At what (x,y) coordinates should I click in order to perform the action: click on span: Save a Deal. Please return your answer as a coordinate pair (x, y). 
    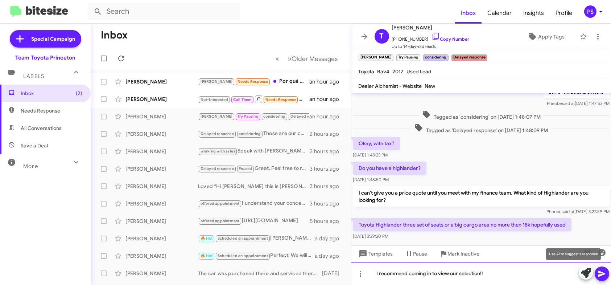
    Looking at the image, I should click on (34, 146).